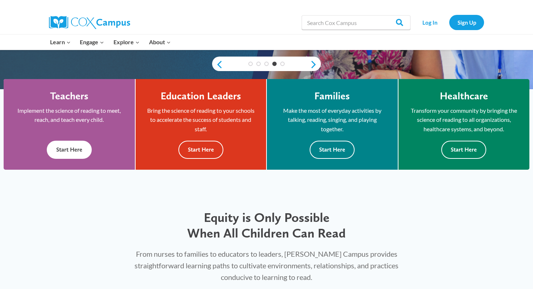 Image resolution: width=533 pixels, height=289 pixels. Describe the element at coordinates (464, 124) in the screenshot. I see `a: Healthcare Transform your community by bringing the science of reading to all organizations, heal...` at that location.